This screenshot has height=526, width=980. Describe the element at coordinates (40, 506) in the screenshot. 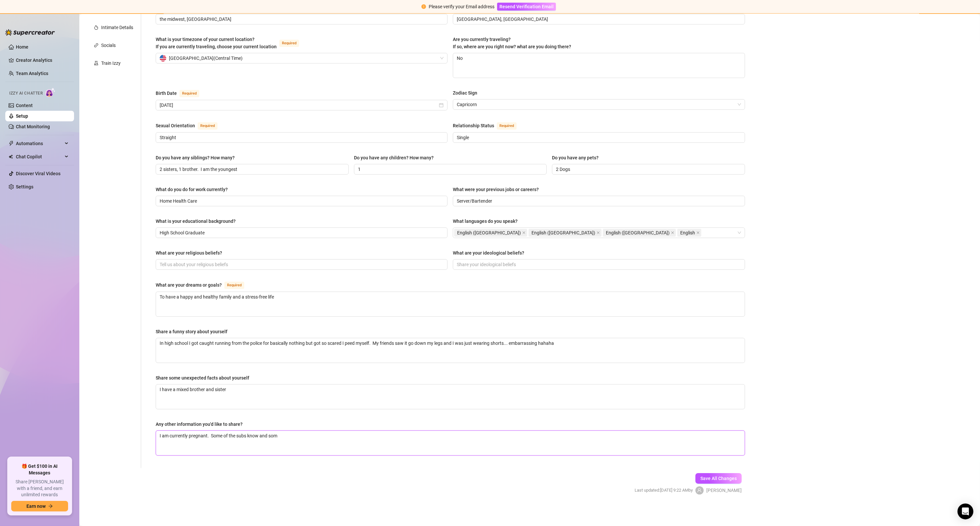

I see `button: Earn nowarrow-right` at that location.